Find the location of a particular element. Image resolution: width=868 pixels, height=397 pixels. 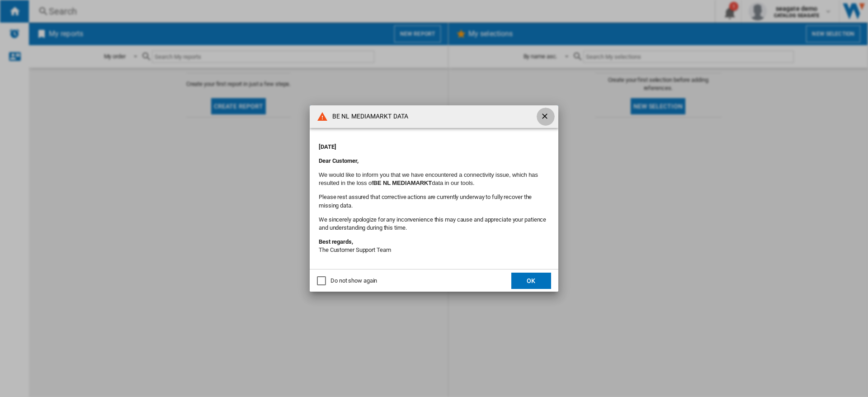

b: BE NL MEDIAMARKT is located at coordinates (403, 183).